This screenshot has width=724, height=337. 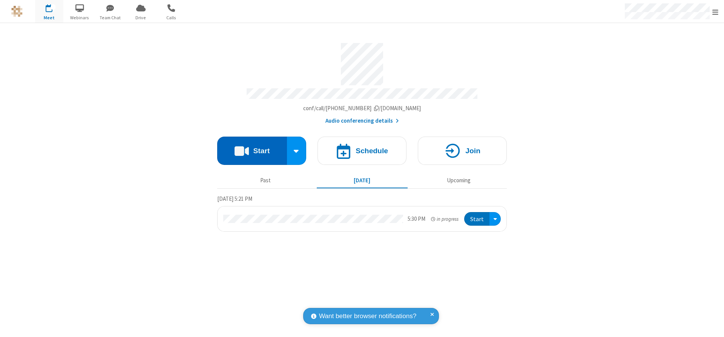 I want to click on em: in progress, so click(x=445, y=219).